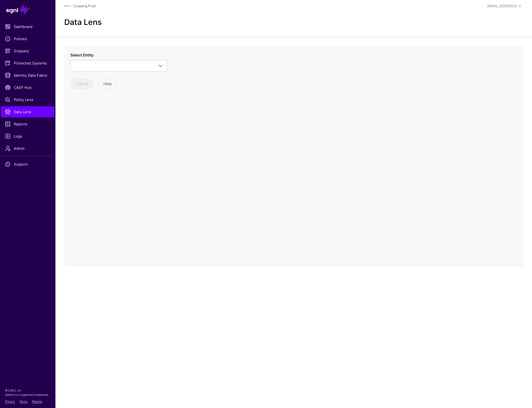 The height and width of the screenshot is (408, 532). I want to click on a: Coupang Prod, so click(84, 6).